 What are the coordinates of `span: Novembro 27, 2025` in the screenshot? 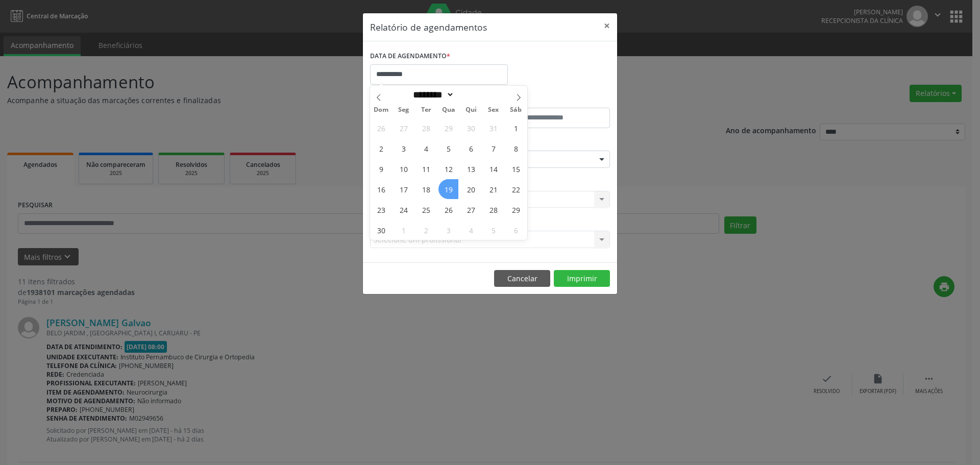 It's located at (471, 209).